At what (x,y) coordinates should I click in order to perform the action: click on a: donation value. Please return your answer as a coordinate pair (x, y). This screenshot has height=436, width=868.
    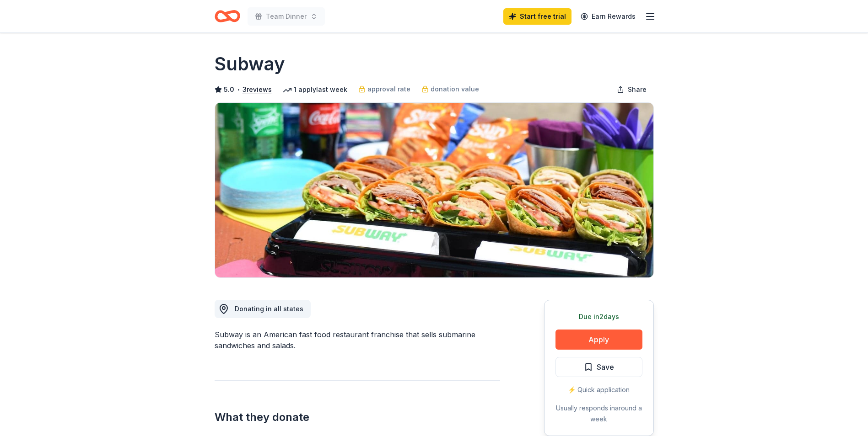
    Looking at the image, I should click on (450, 89).